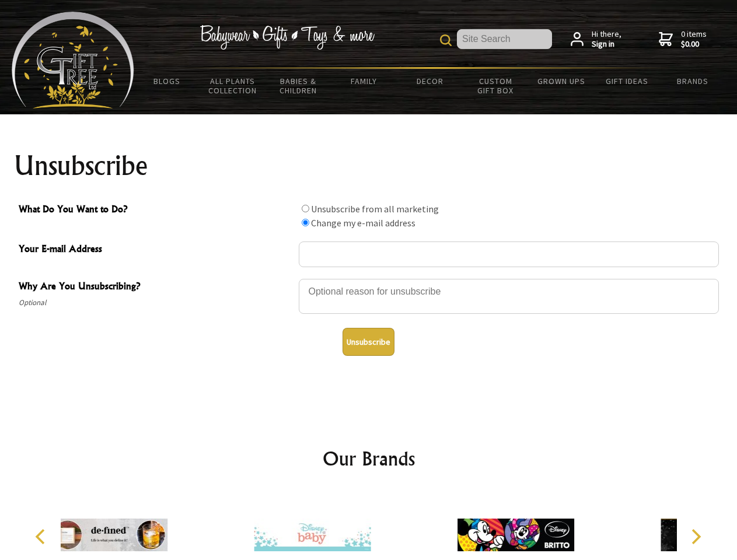 The image size is (737, 560). Describe the element at coordinates (683, 39) in the screenshot. I see `a: 0 items$0.00` at that location.